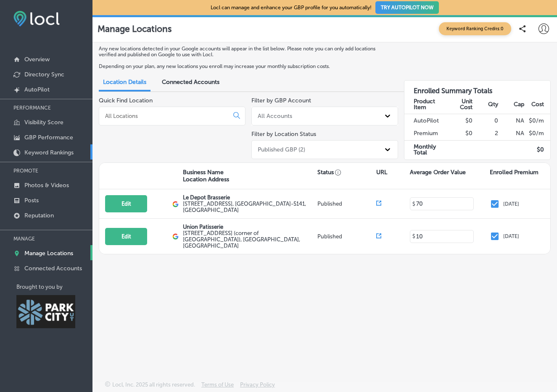  Describe the element at coordinates (53, 268) in the screenshot. I see `p: Connected Accounts` at that location.